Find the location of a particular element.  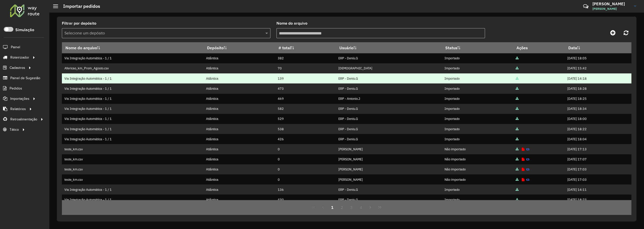

td: ERP - Antonio.J is located at coordinates (389, 99).